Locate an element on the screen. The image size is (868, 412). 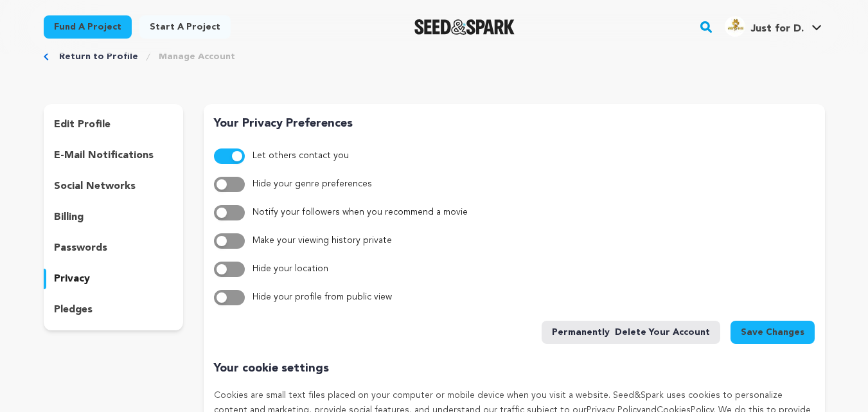
button: privacy is located at coordinates (114, 279).